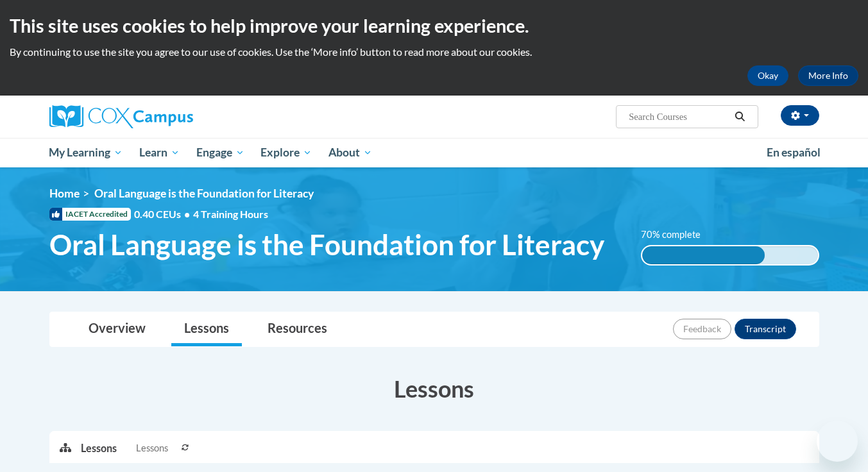 The image size is (868, 472). What do you see at coordinates (86, 153) in the screenshot?
I see `a: My Learning` at bounding box center [86, 153].